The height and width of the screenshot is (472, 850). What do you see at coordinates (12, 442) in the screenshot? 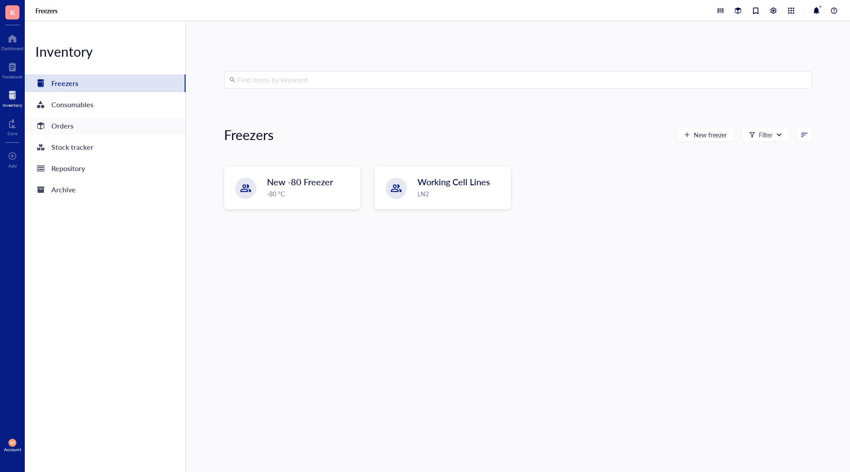
I see `span: DM` at bounding box center [12, 442].